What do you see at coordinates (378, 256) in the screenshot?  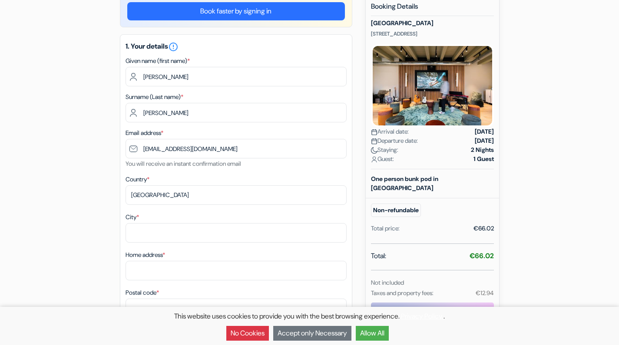 I see `span: Total:` at bounding box center [378, 256].